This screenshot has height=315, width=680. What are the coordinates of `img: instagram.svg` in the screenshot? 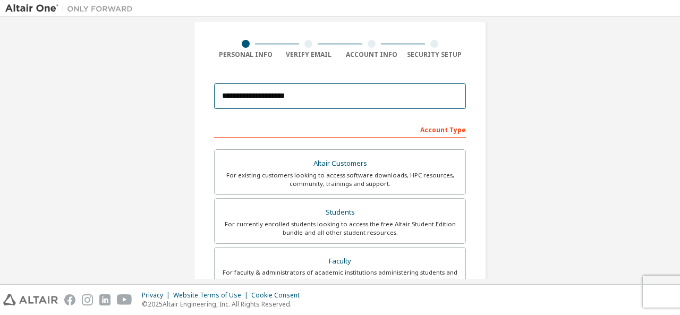 It's located at (87, 300).